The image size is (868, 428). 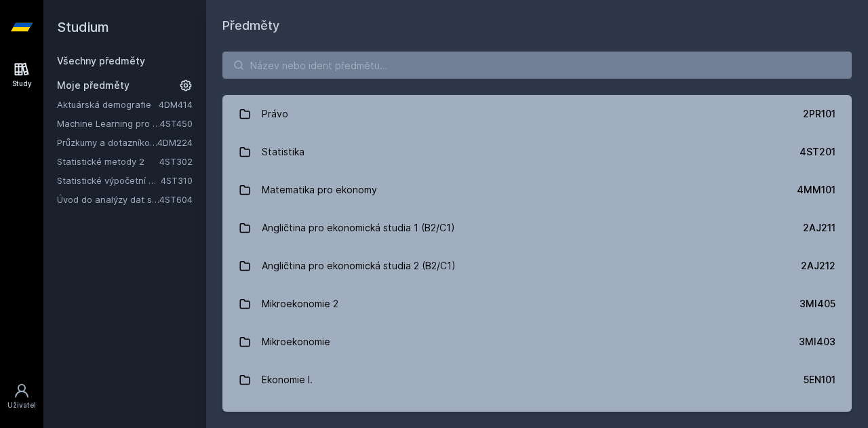 I want to click on a: Právo 2PR101, so click(x=537, y=114).